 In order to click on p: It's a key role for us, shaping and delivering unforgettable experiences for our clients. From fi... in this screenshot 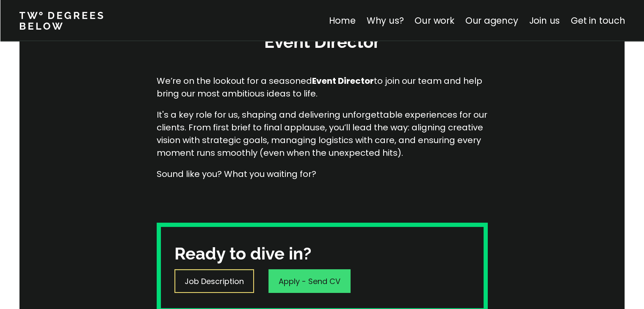, I will do `click(322, 134)`.